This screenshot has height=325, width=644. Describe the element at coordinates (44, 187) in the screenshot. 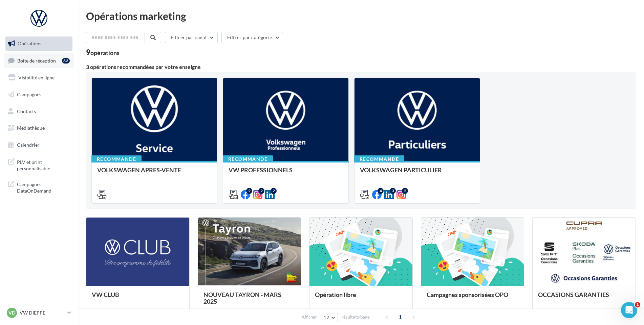

I see `span: Campagnes DataOnDemand` at that location.